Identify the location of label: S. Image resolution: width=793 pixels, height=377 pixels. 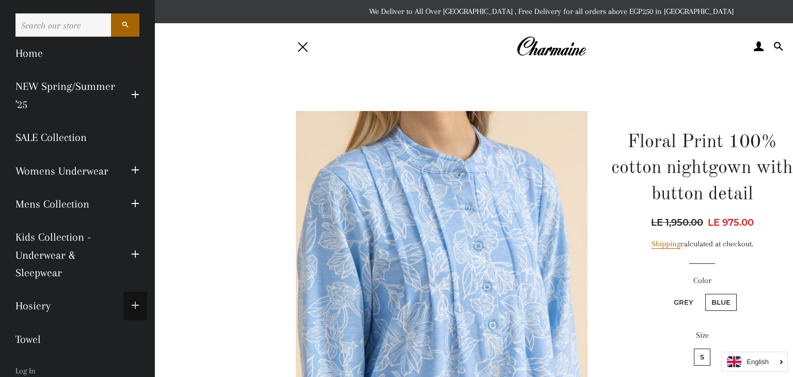
(702, 357).